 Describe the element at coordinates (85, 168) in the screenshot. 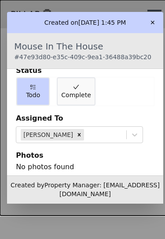

I see `div: No photos found` at that location.